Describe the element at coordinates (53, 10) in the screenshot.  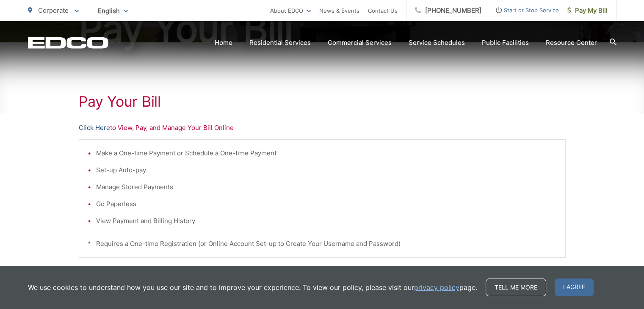
I see `span: Corporate` at that location.